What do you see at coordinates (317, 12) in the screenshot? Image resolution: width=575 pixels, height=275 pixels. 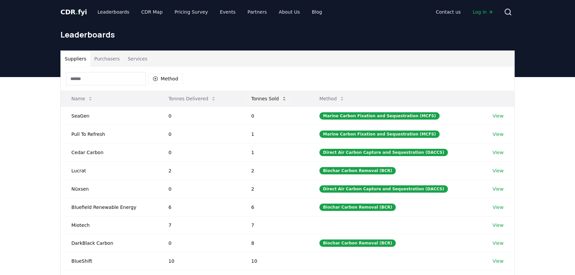 I see `a: Blog` at bounding box center [317, 12].